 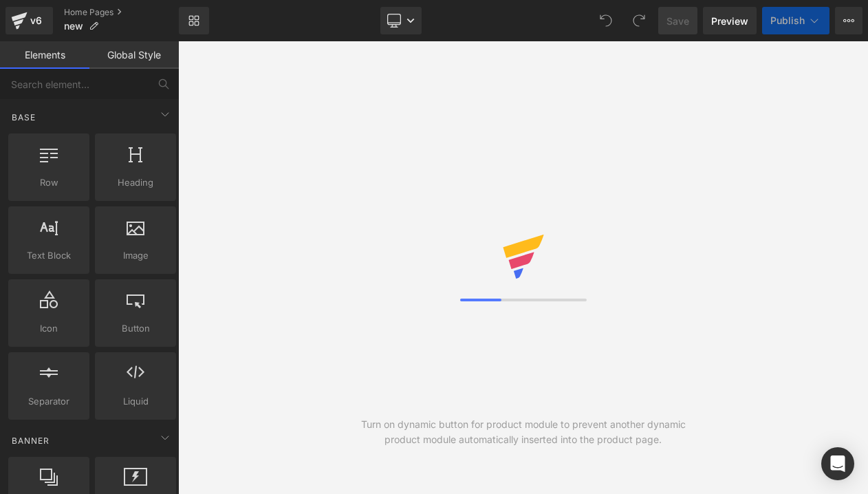 What do you see at coordinates (606, 21) in the screenshot?
I see `button: Undo` at bounding box center [606, 21].